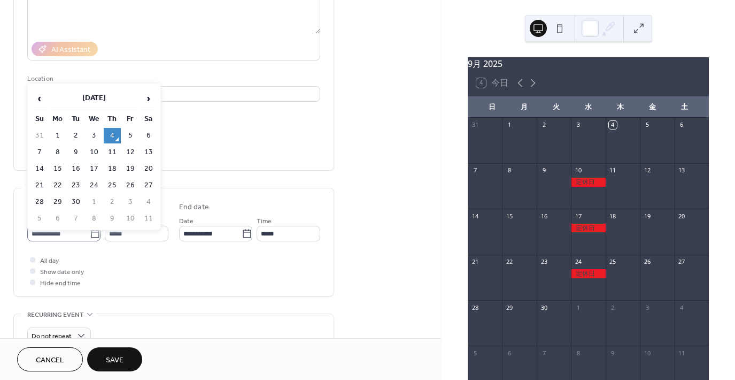  I want to click on div: 15, so click(509, 215).